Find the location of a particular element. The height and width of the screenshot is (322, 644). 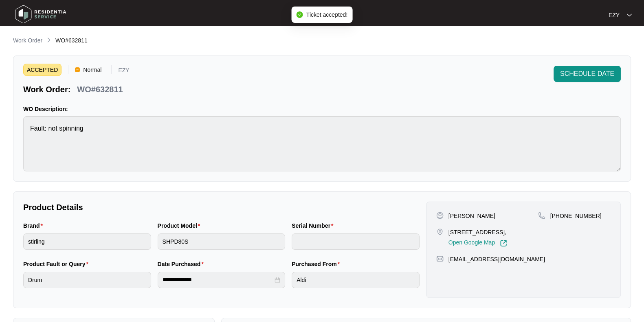

img: dropdown arrow is located at coordinates (629, 15).